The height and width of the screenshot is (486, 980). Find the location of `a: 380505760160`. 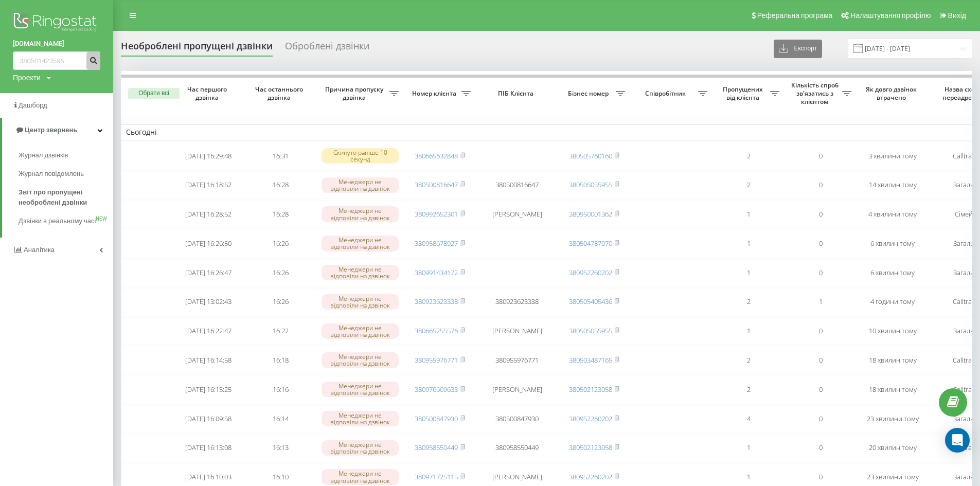

a: 380505760160 is located at coordinates (591, 156).